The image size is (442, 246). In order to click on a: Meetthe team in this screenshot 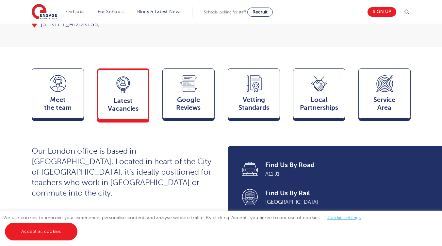, I will do `click(58, 95)`.